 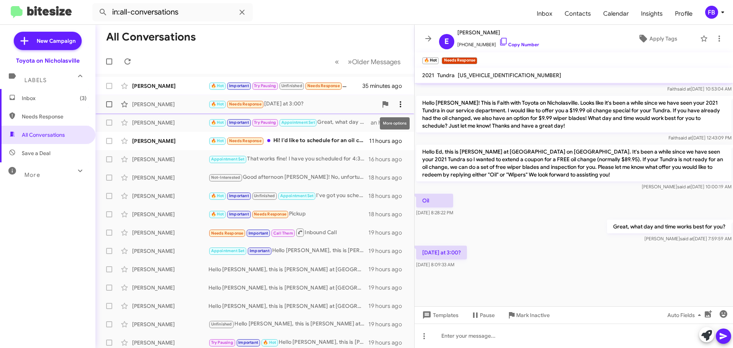 I want to click on span: Templates, so click(x=439, y=315).